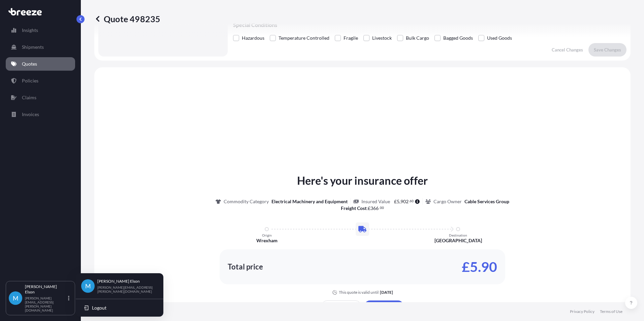 This screenshot has width=644, height=321. Describe the element at coordinates (458, 236) in the screenshot. I see `p: Destination` at that location.